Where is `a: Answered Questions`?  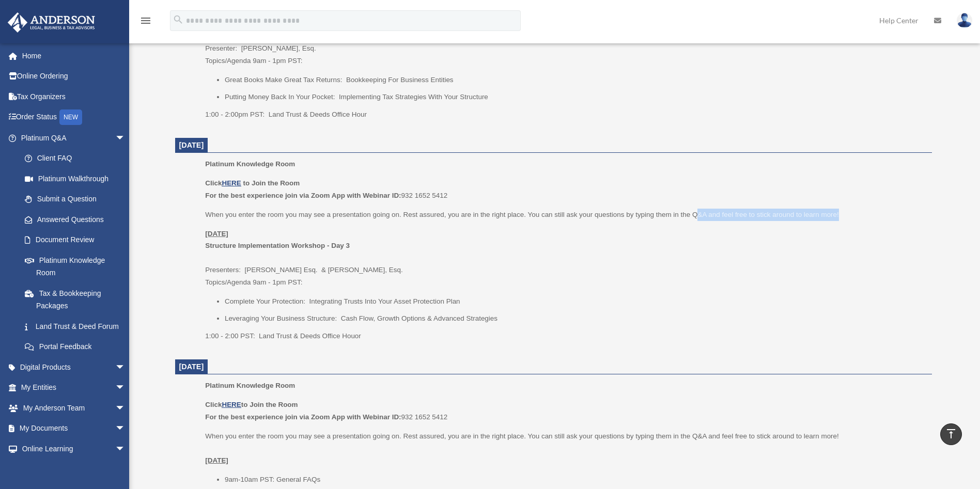 a: Answered Questions is located at coordinates (77, 219).